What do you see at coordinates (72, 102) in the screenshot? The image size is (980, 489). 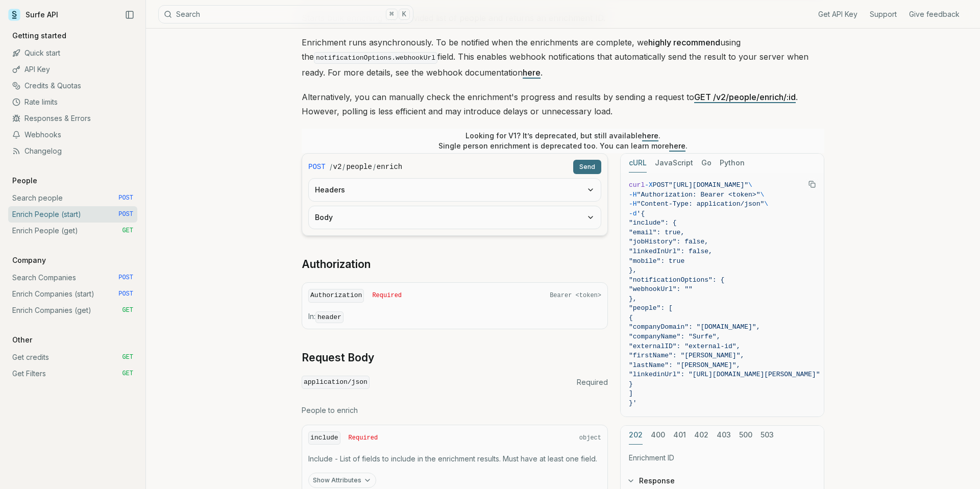 I see `a: Rate limits` at bounding box center [72, 102].